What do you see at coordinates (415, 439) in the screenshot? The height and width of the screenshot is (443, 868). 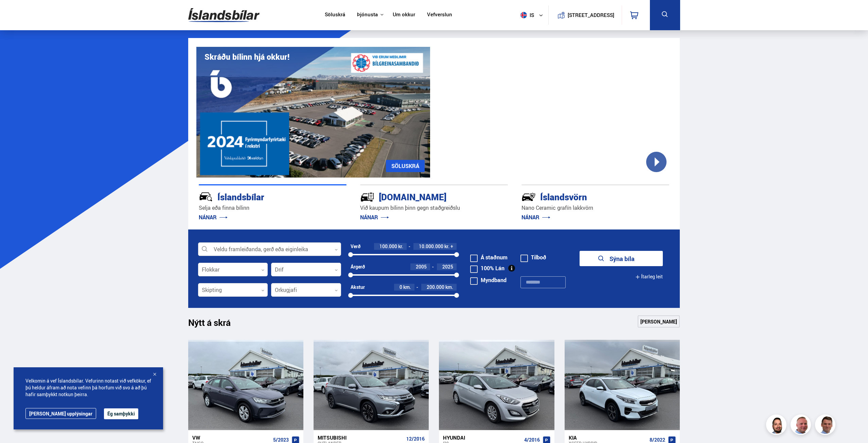 I see `span: 12/2016` at bounding box center [415, 439].